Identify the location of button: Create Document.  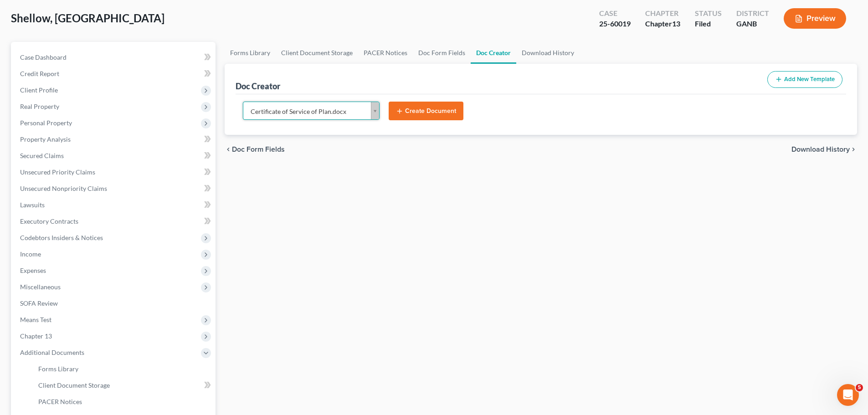
(426, 111).